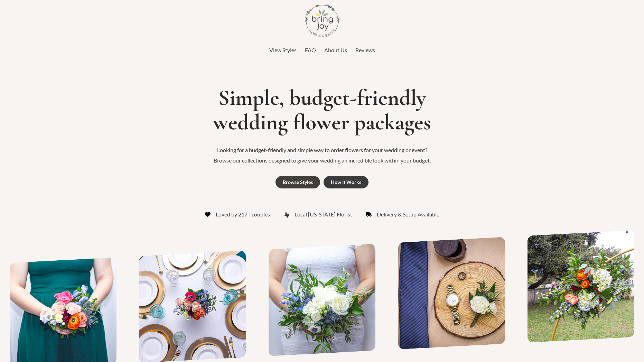  Describe the element at coordinates (297, 182) in the screenshot. I see `div: Browse Styles` at that location.